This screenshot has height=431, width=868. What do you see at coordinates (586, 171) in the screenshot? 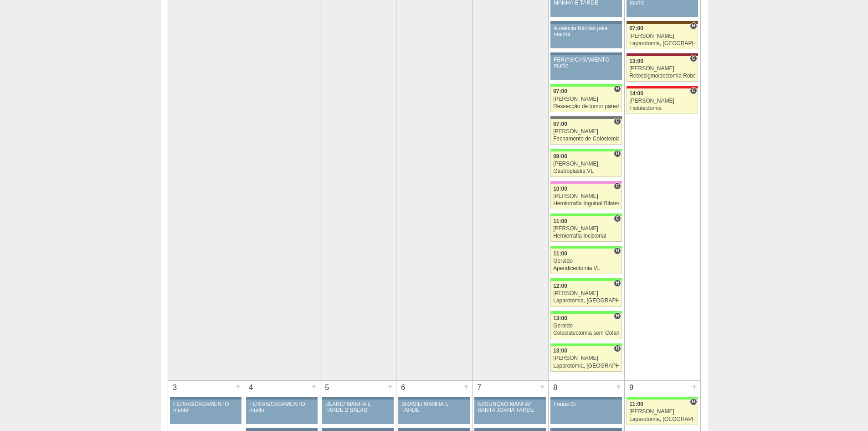
I see `div: Gastroplastia VL` at bounding box center [586, 171].